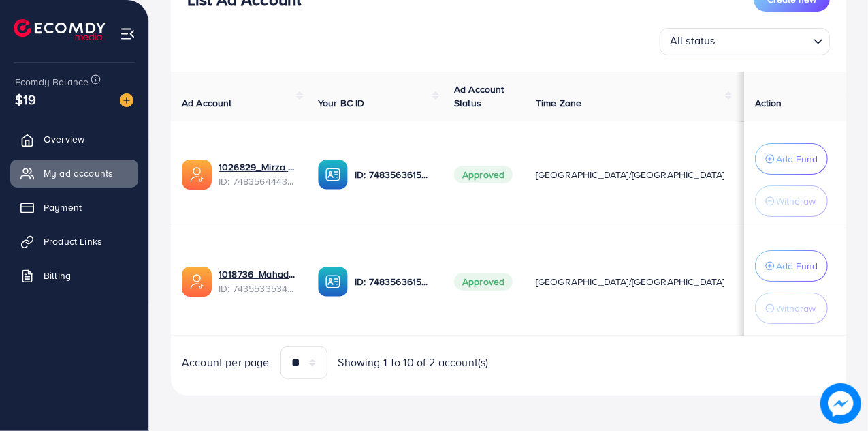  I want to click on a: Billing, so click(75, 275).